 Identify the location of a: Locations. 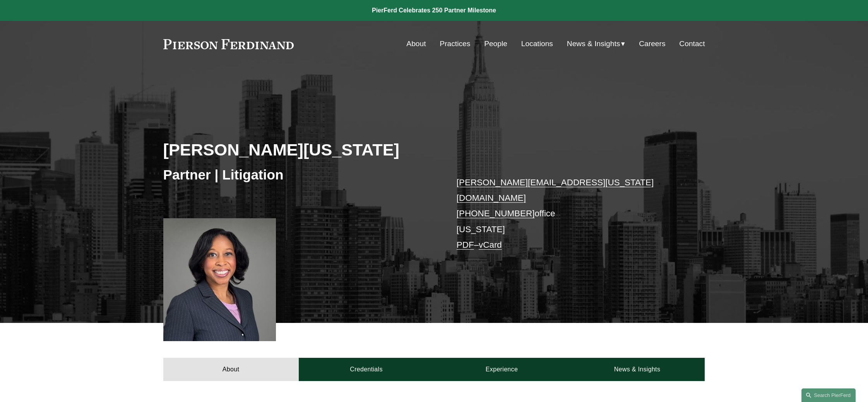
(537, 44).